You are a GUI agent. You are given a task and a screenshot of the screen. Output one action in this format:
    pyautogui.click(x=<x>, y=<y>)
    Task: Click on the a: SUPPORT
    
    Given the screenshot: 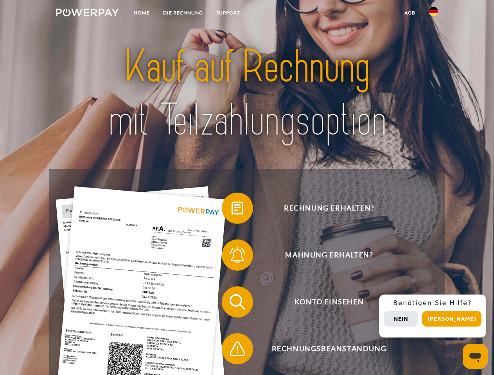 What is the action you would take?
    pyautogui.click(x=228, y=13)
    